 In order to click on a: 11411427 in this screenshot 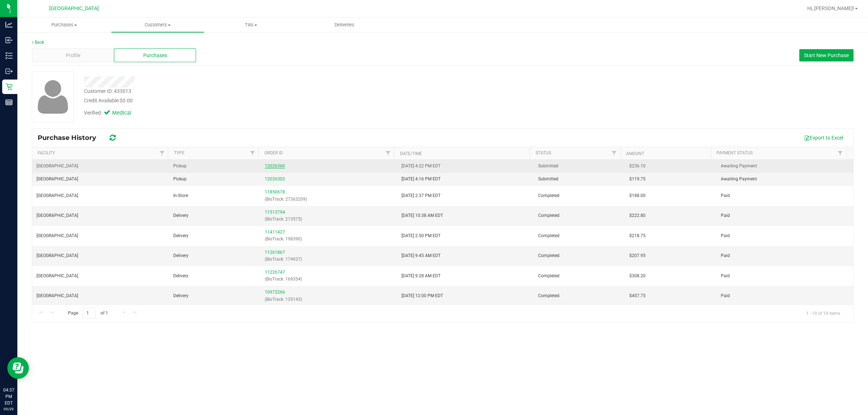, I will do `click(275, 232)`.